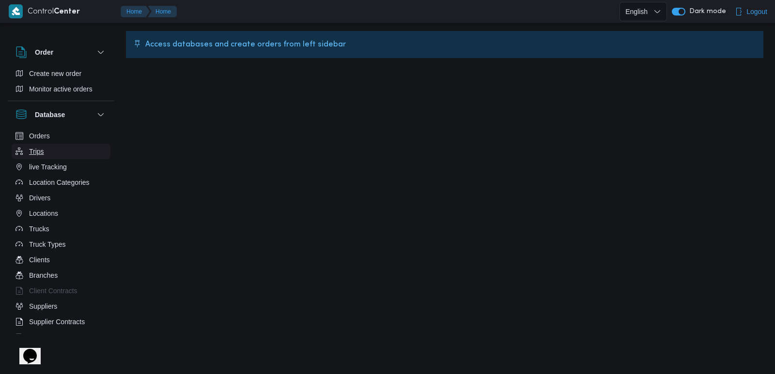  I want to click on button: live Tracking, so click(61, 167).